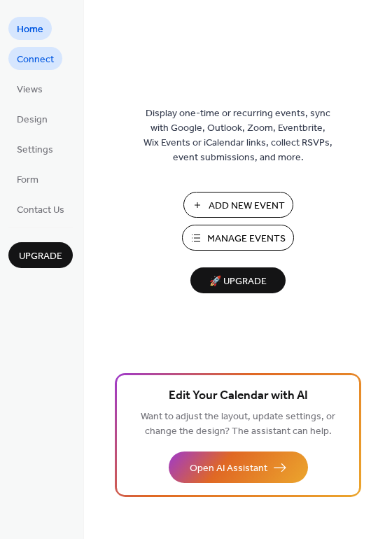 The width and height of the screenshot is (392, 539). Describe the element at coordinates (30, 30) in the screenshot. I see `span: Home` at that location.